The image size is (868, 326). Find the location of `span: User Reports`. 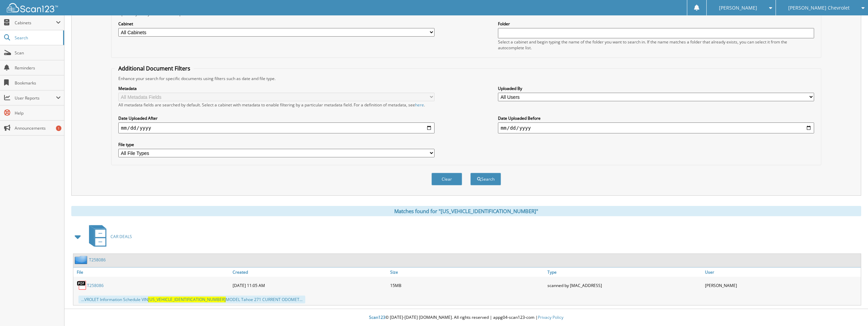

span: User Reports is located at coordinates (35, 98).